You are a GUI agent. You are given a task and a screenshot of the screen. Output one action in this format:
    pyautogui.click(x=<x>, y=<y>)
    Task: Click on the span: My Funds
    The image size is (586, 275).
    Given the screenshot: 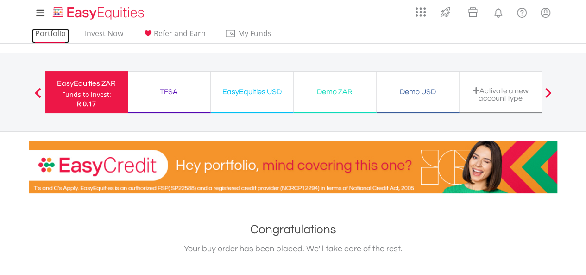 What is the action you would take?
    pyautogui.click(x=255, y=33)
    